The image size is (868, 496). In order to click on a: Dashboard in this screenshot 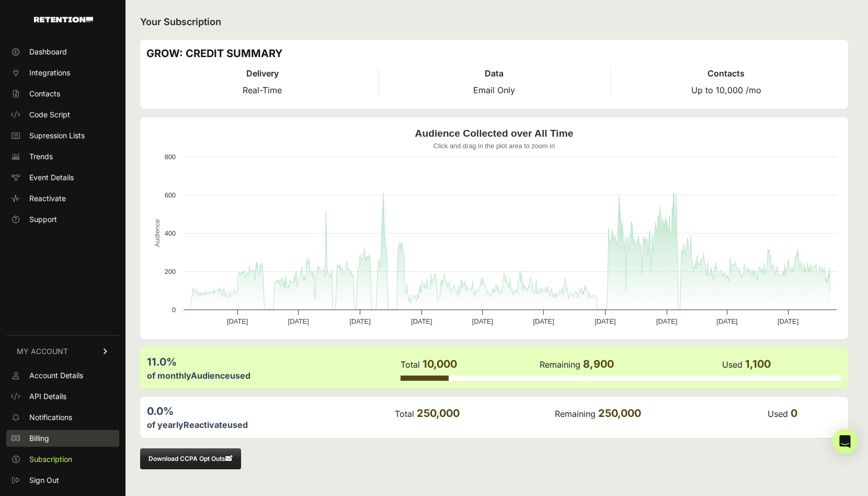, I will do `click(62, 52)`.